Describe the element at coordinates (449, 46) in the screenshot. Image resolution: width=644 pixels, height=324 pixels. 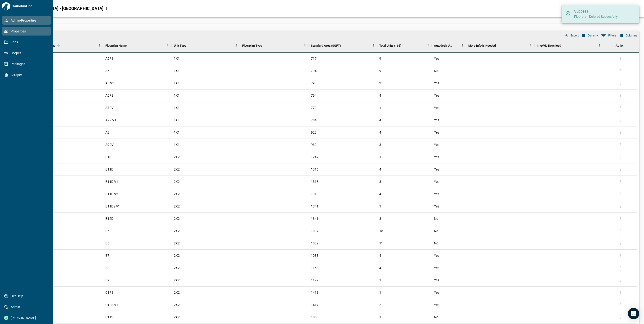
I see `div: Autodesk URL Added` at that location.